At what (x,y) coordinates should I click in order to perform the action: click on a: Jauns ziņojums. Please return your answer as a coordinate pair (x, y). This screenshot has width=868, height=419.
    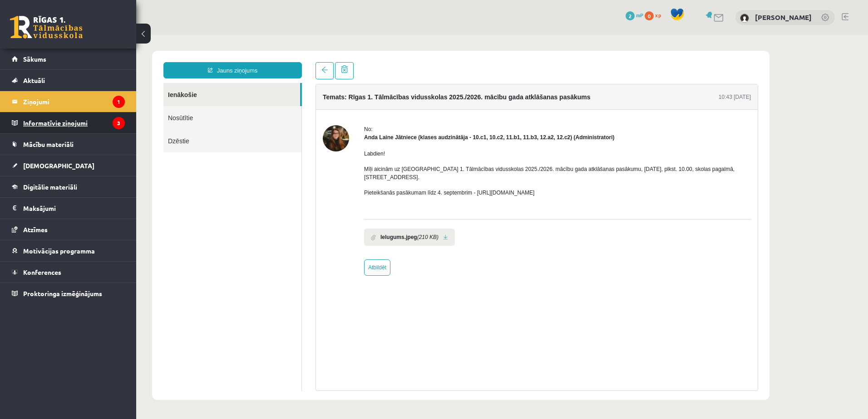
    Looking at the image, I should click on (96, 35).